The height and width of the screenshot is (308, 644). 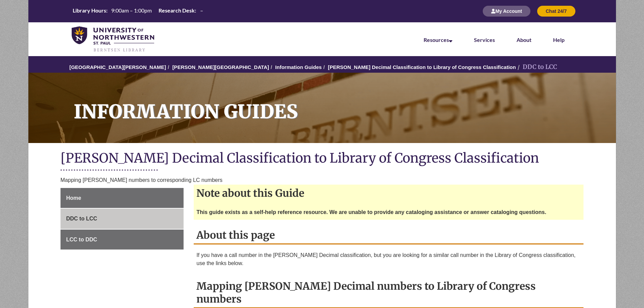 I want to click on a: Chat 24/7, so click(x=557, y=11).